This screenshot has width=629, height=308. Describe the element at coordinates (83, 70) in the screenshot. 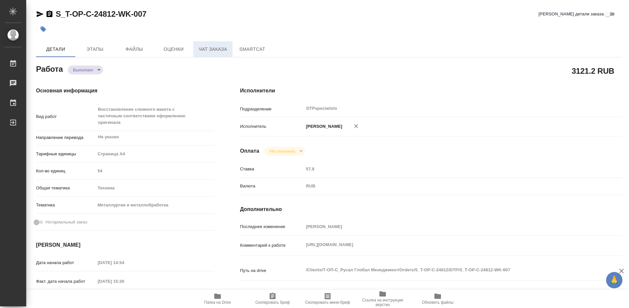

I see `button: Выполнен` at that location.